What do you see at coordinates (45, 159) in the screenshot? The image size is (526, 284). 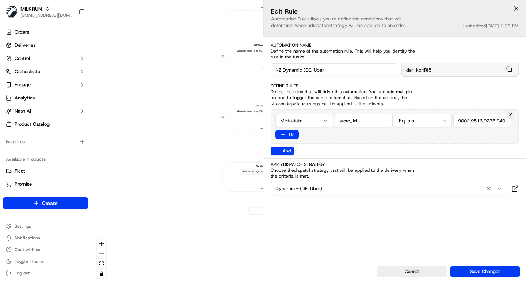 I see `div: Available Products` at bounding box center [45, 159].